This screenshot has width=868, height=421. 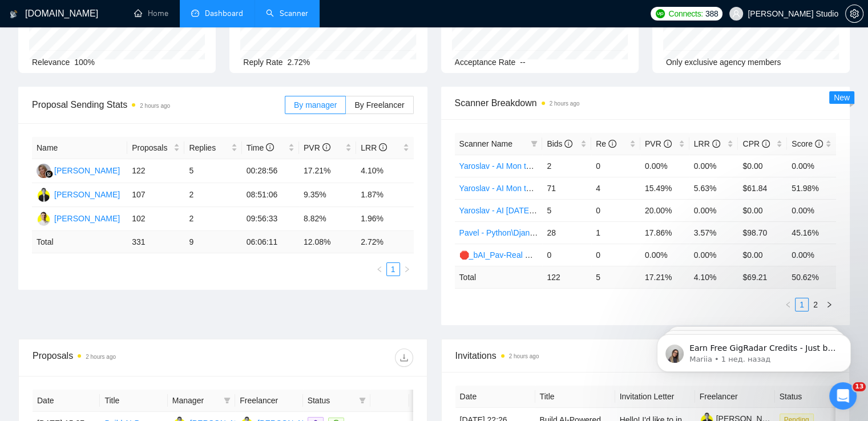 I want to click on td: 1.96%, so click(x=385, y=219).